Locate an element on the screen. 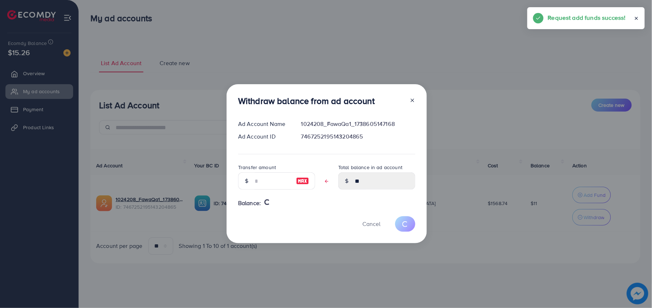  div: 7467252195143204865 is located at coordinates (358, 137).